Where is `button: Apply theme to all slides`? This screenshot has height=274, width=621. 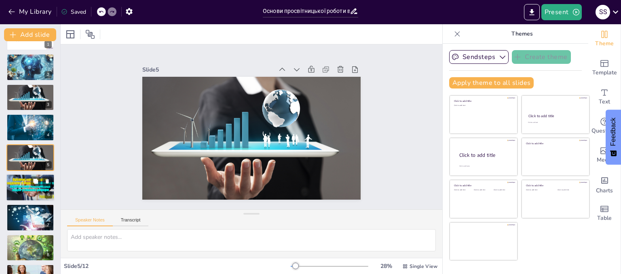
button: Apply theme to all slides is located at coordinates (491, 83).